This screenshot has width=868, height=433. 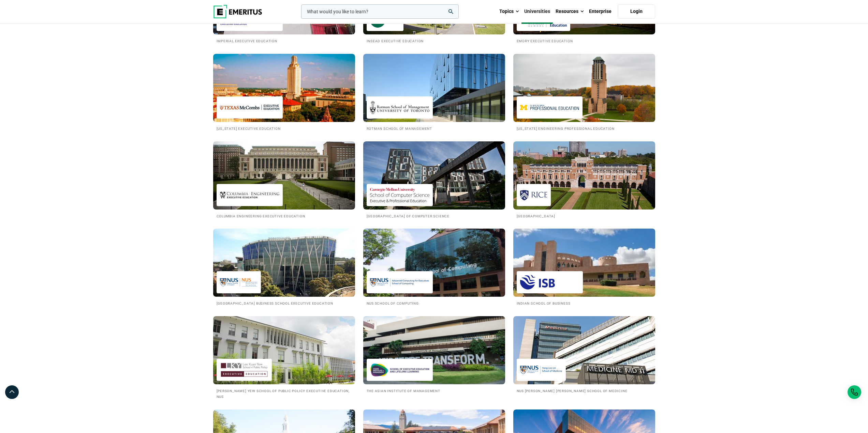 I want to click on img: National University of Singapore Business School Executive Education, so click(x=239, y=282).